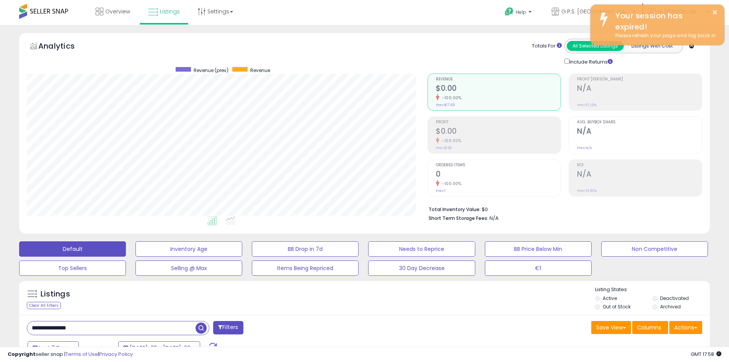  What do you see at coordinates (650, 327) in the screenshot?
I see `button: Columns` at bounding box center [650, 327].